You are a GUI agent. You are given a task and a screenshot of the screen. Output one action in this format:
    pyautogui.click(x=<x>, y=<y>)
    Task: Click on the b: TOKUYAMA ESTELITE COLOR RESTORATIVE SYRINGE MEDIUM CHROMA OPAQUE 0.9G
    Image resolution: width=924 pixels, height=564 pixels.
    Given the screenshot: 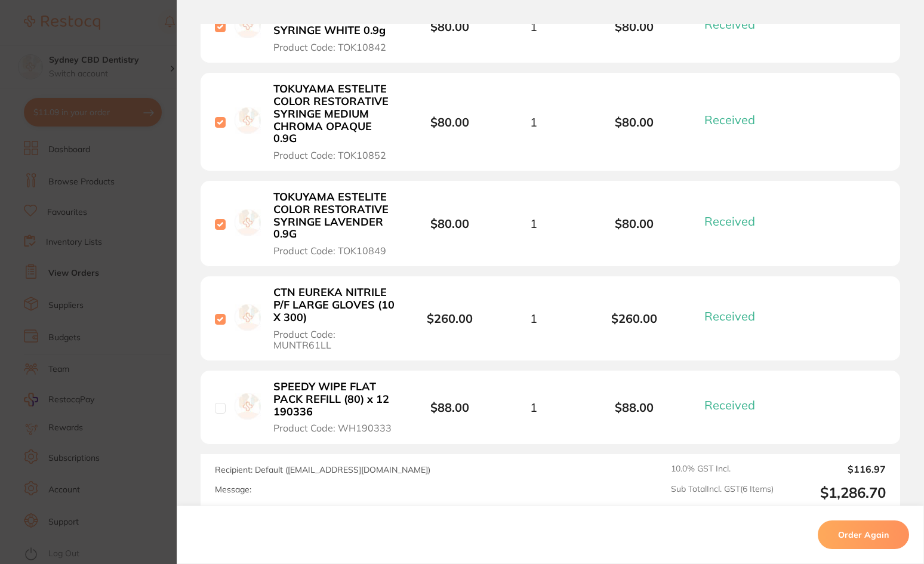 What is the action you would take?
    pyautogui.click(x=333, y=113)
    